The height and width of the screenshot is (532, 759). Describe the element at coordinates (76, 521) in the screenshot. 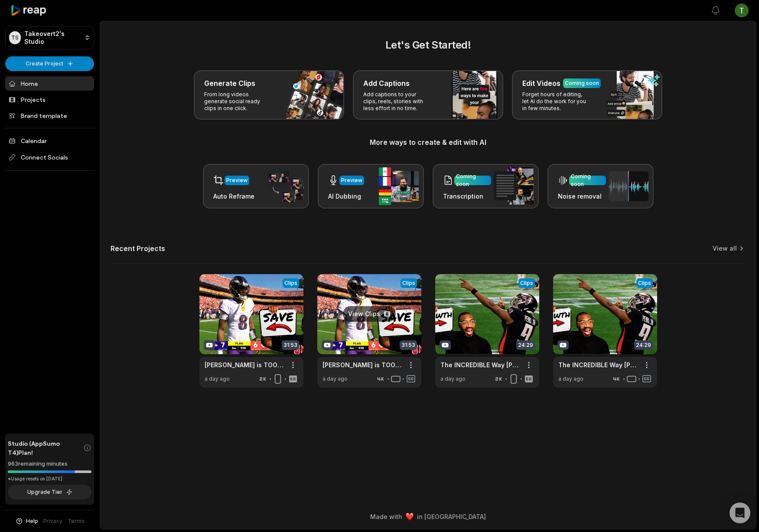

I see `a: Terms` at that location.